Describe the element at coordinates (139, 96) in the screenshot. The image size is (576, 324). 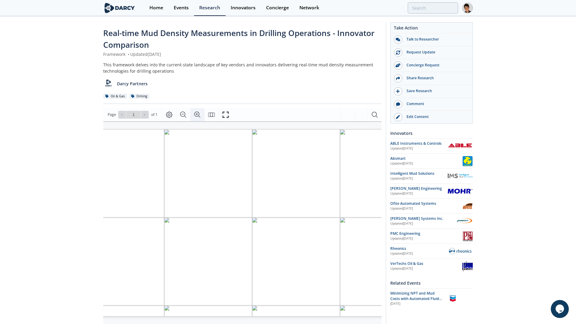
I see `div: Drilling` at that location.